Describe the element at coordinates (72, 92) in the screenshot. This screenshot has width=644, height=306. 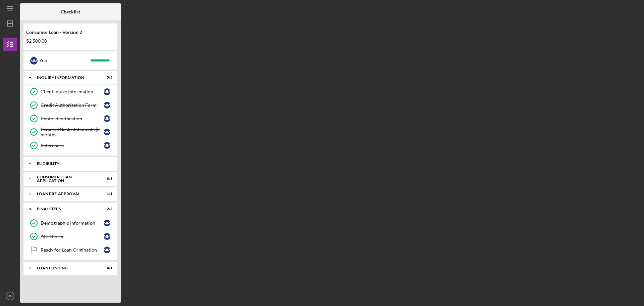
I see `div: Client Intake Information` at that location.